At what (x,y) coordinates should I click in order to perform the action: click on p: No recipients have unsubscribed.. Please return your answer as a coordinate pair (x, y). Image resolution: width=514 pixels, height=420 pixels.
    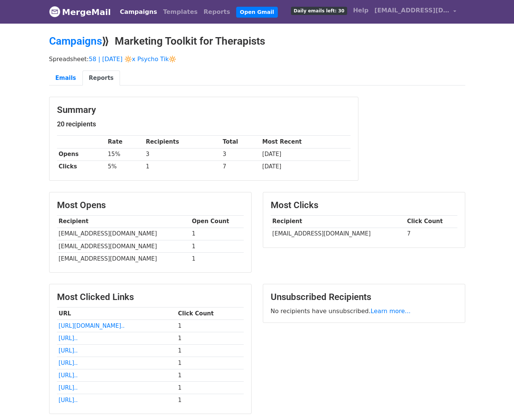
    Looking at the image, I should click on (364, 311).